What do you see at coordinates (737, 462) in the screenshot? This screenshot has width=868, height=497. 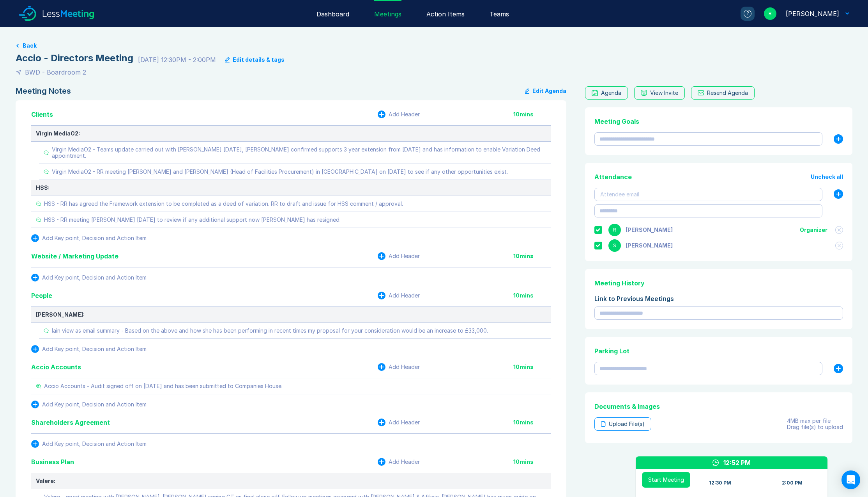 I see `div: 12:52 PM` at bounding box center [737, 462].